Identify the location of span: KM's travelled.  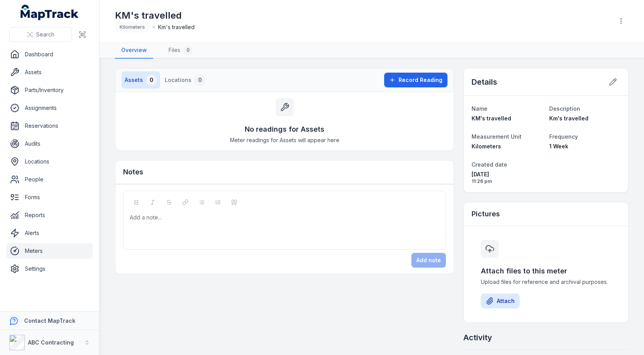
(492, 118).